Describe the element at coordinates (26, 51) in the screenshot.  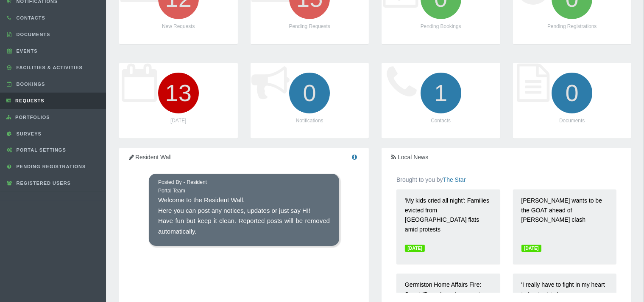
I see `span: Events` at that location.